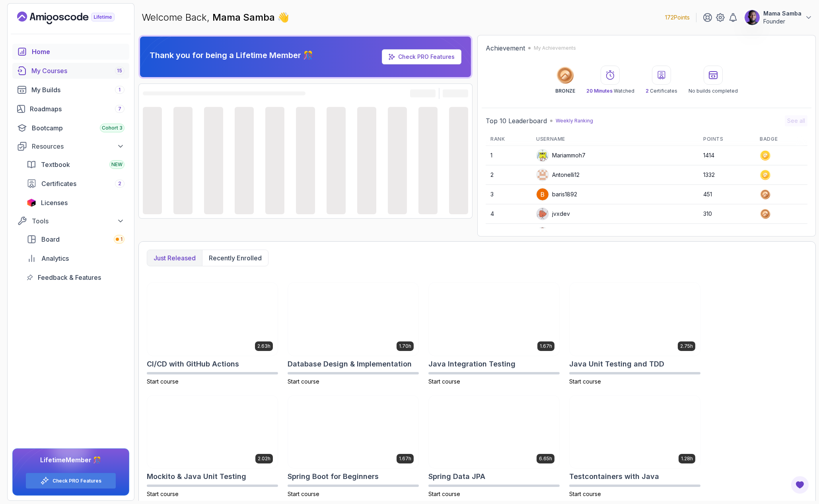 Image resolution: width=819 pixels, height=504 pixels. Describe the element at coordinates (231, 56) in the screenshot. I see `p: Thank you for being a Lifetime Member 🎊` at that location.